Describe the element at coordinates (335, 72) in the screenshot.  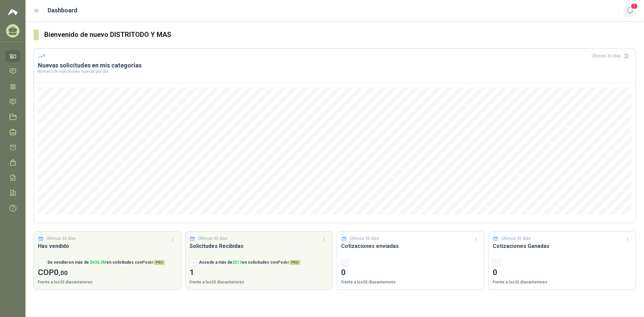
I see `p: Número de solicitudes nuevas por día` at that location.